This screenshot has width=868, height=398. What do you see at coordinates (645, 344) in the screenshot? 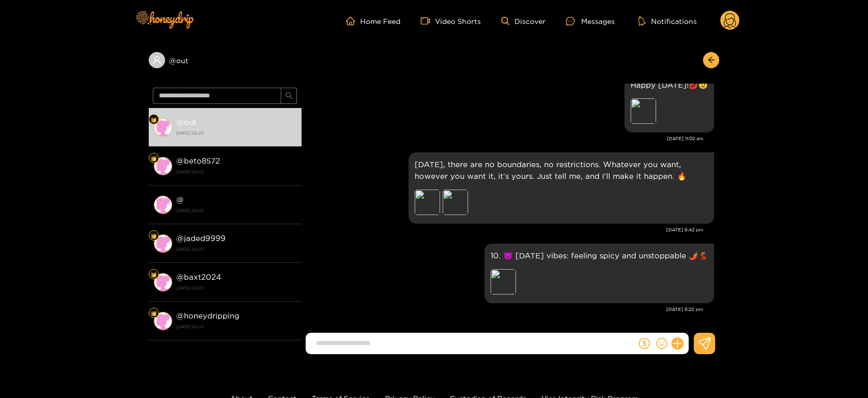
I see `span: dollar` at bounding box center [645, 344].